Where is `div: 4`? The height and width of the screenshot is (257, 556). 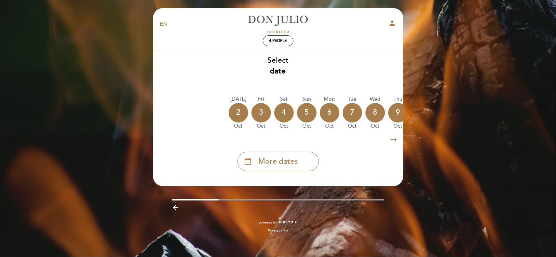
div: 4 is located at coordinates (284, 113).